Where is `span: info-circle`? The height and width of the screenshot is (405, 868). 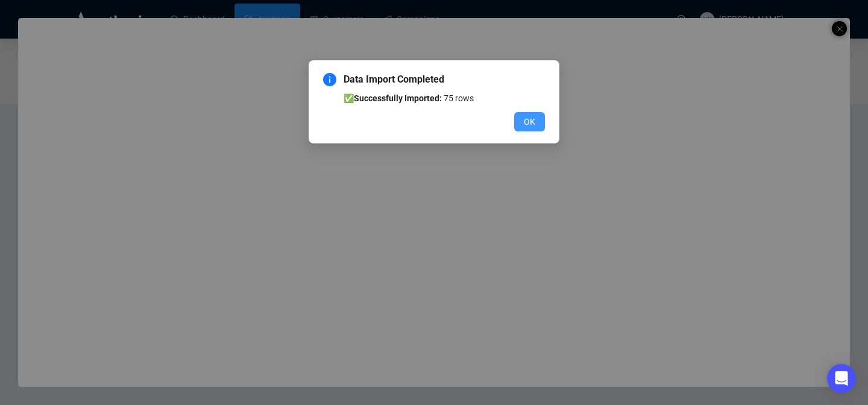 span: info-circle is located at coordinates (330, 80).